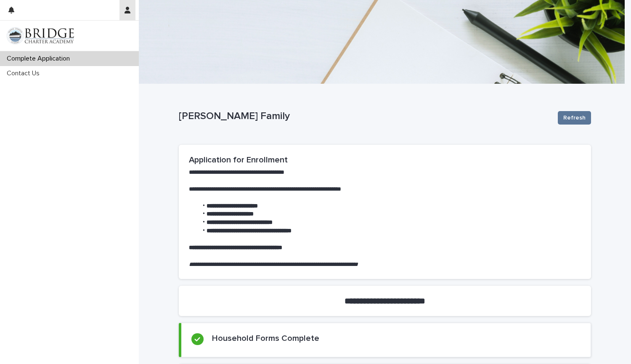 This screenshot has height=364, width=631. What do you see at coordinates (574, 118) in the screenshot?
I see `button: Refresh` at bounding box center [574, 118].